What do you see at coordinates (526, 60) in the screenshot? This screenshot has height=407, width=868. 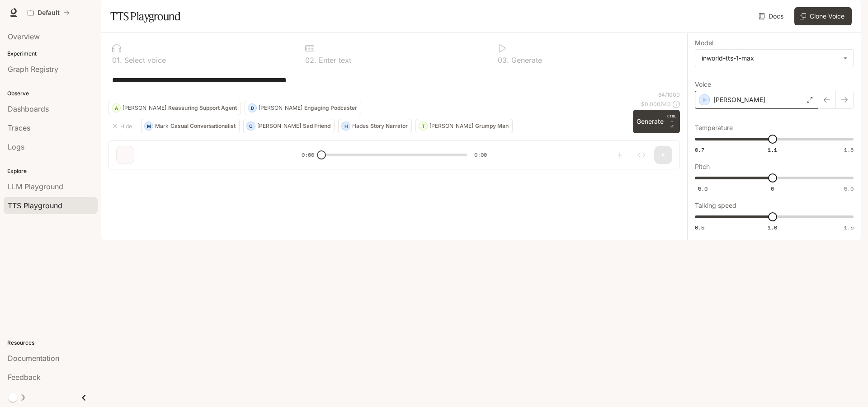 I see `p: Generate` at bounding box center [526, 60].